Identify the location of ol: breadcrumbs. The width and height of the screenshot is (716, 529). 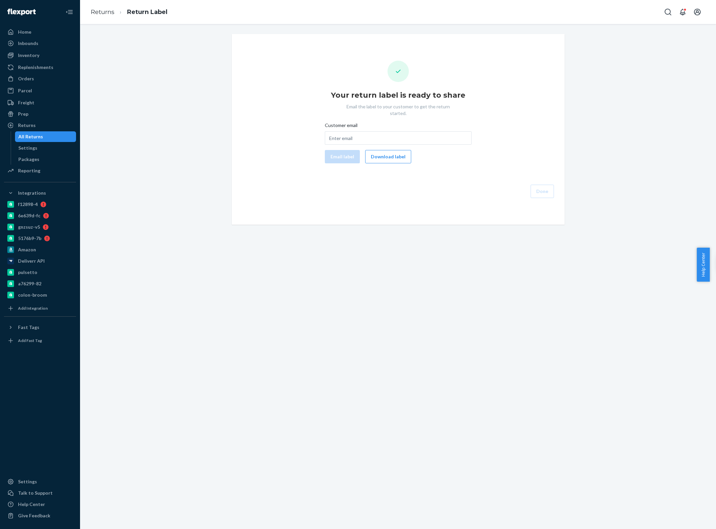
(129, 12).